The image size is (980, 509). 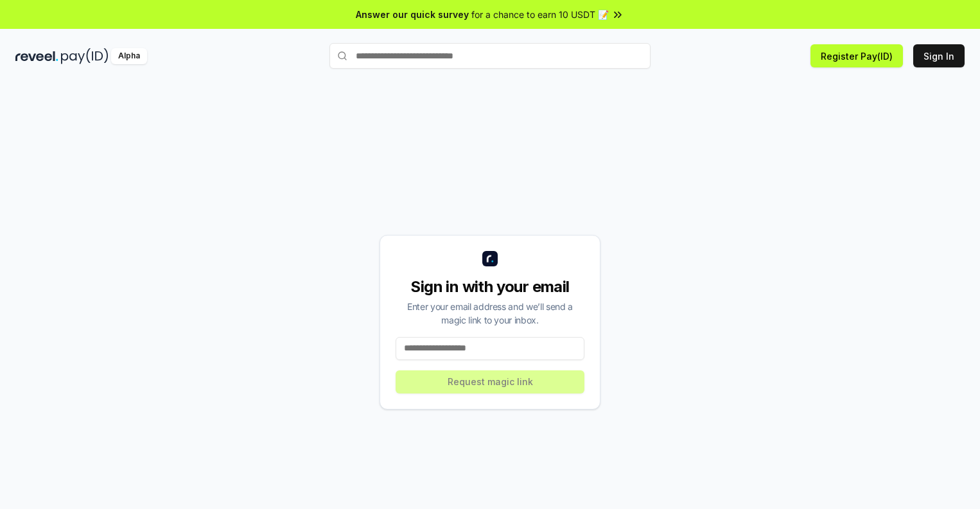 What do you see at coordinates (490, 314) in the screenshot?
I see `div: Enter your email address and we’ll send a magic link to your inbox.` at bounding box center [490, 314].